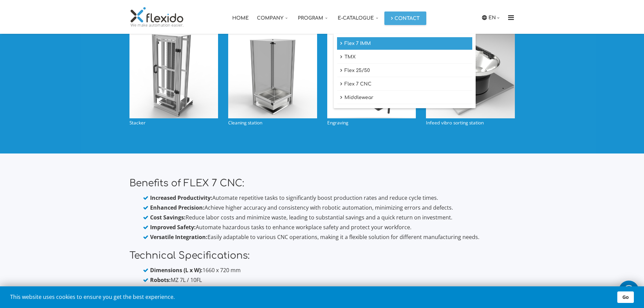 This screenshot has width=644, height=308. I want to click on li: Reduce labor costs and minimize waste, leading to substantial savings and a quick return on inves..., so click(329, 218).